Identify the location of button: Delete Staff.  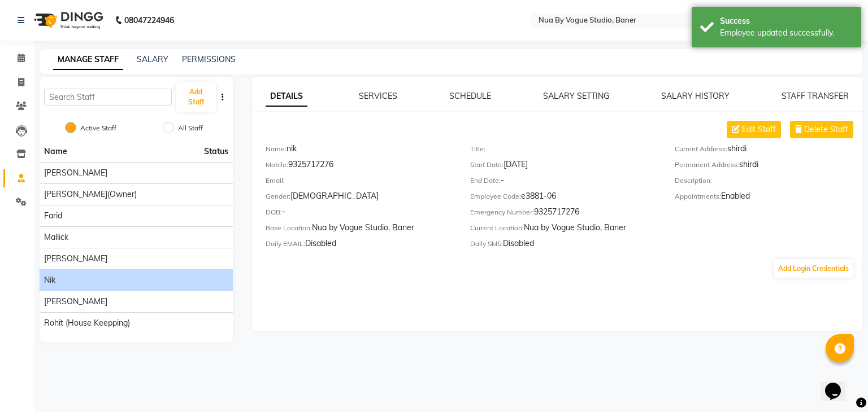
(822, 129).